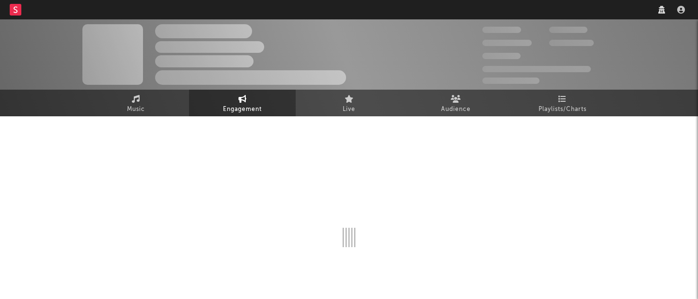 The height and width of the screenshot is (299, 698). I want to click on a: Engagement, so click(243, 103).